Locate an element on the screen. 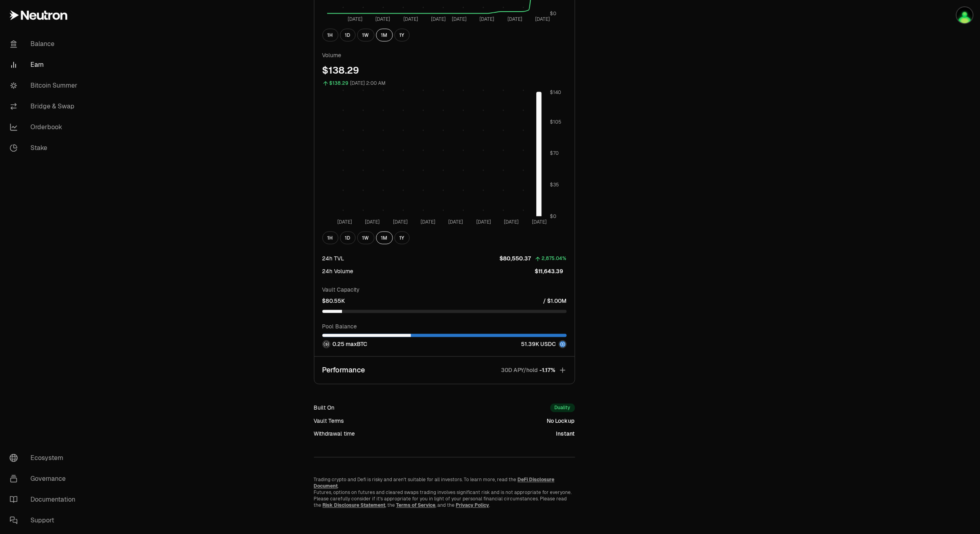 The image size is (980, 534). a: Governance is located at coordinates (45, 479).